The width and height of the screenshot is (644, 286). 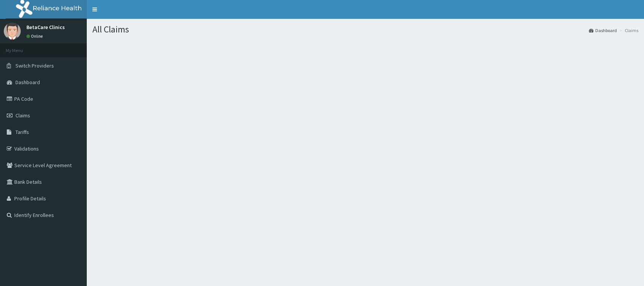 I want to click on p: BetaCare Clinics, so click(x=46, y=27).